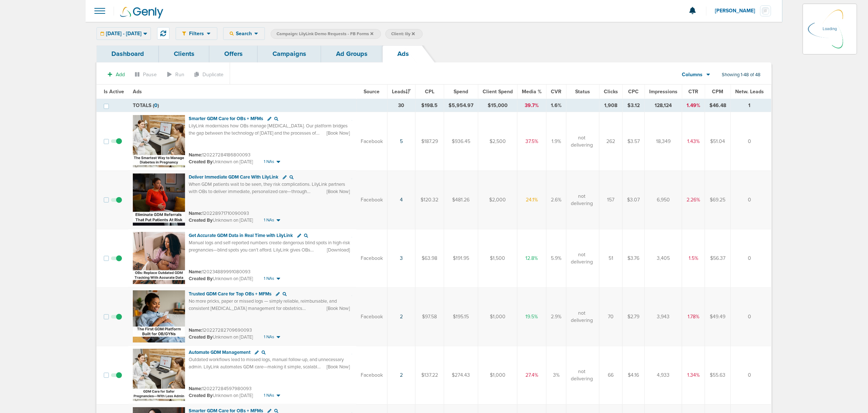  I want to click on td: 1.43%, so click(693, 142).